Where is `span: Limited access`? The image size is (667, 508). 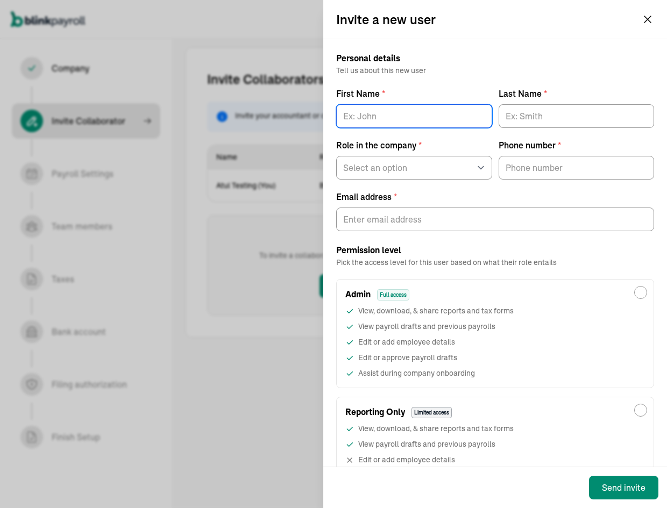 span: Limited access is located at coordinates (431, 412).